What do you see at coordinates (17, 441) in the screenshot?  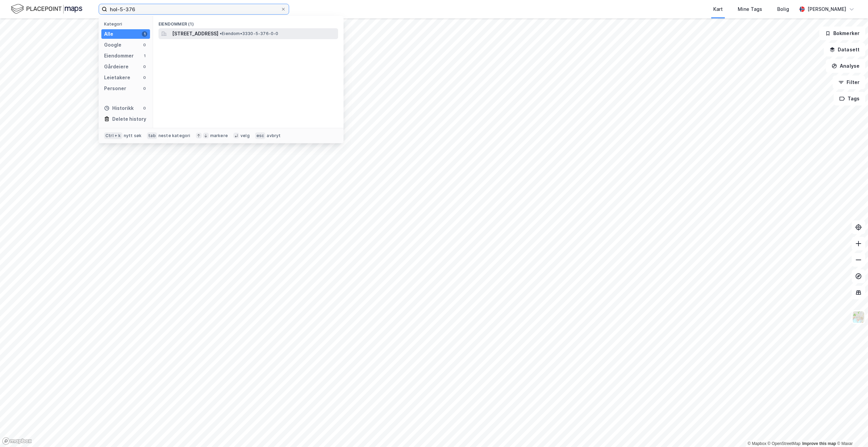 I see `a: Mapbox homepage` at bounding box center [17, 441].